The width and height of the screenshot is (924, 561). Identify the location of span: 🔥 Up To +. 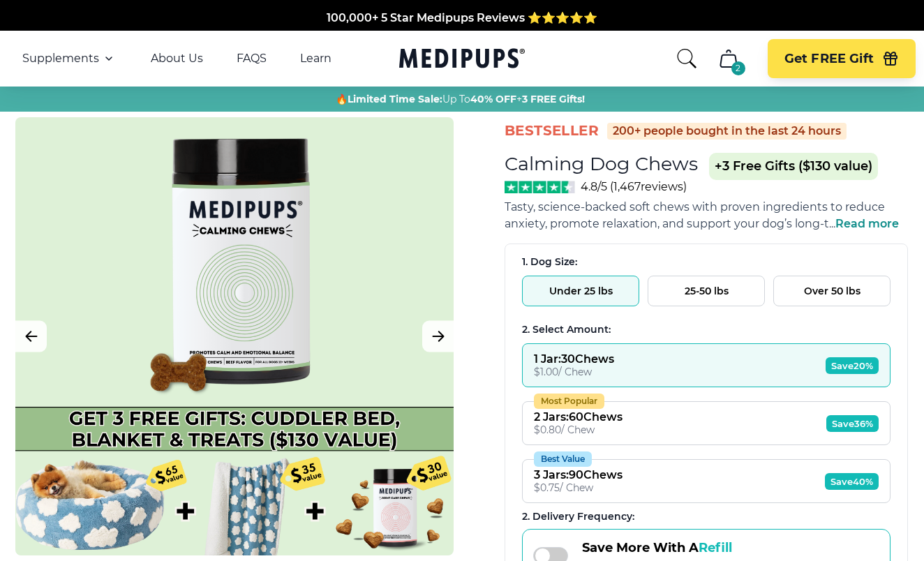
(460, 99).